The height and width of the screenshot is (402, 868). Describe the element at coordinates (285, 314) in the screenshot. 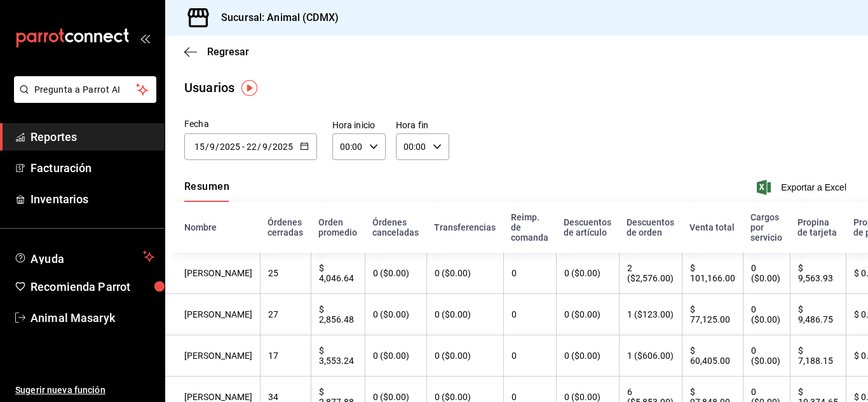

I see `th: 27` at that location.